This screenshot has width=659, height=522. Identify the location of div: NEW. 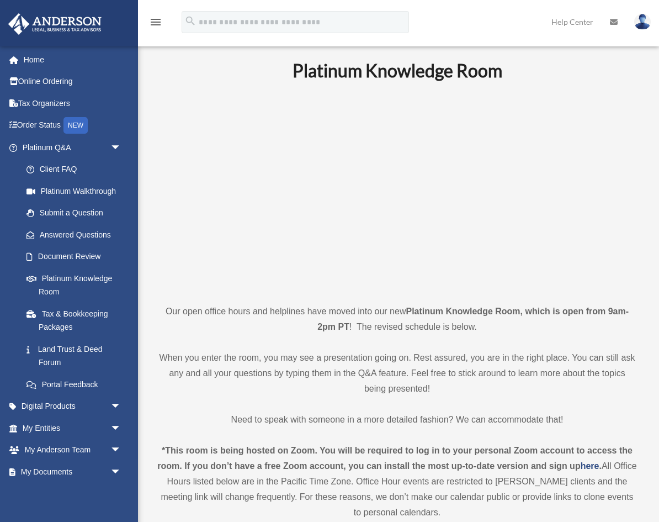
(76, 125).